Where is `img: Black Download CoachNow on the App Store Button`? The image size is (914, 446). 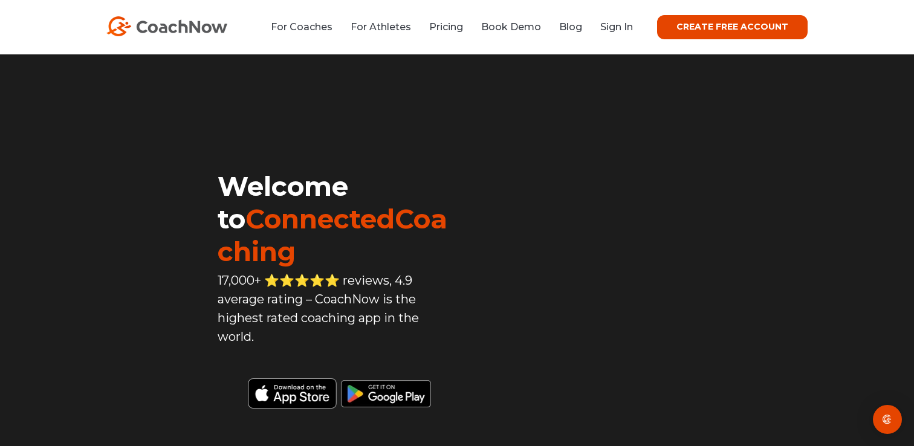
img: Black Download CoachNow on the App Store Button is located at coordinates (337, 391).